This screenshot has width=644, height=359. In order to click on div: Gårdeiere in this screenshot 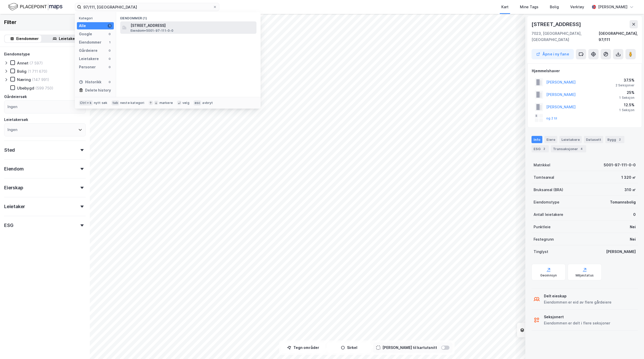, I will do `click(88, 50)`.